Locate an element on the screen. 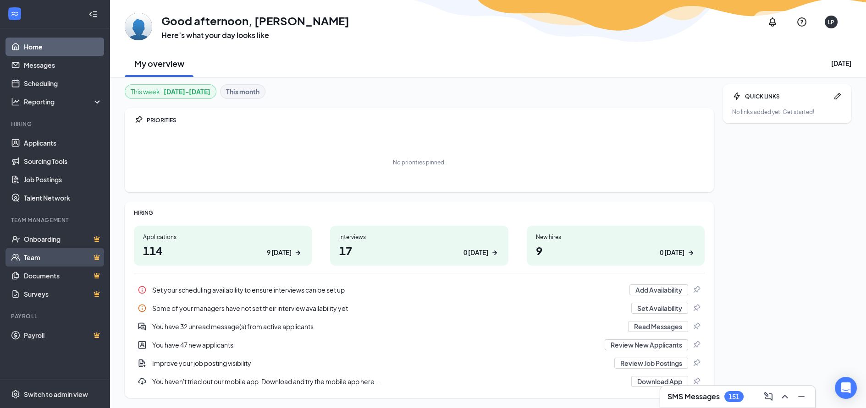 This screenshot has height=408, width=866. a: Home is located at coordinates (63, 47).